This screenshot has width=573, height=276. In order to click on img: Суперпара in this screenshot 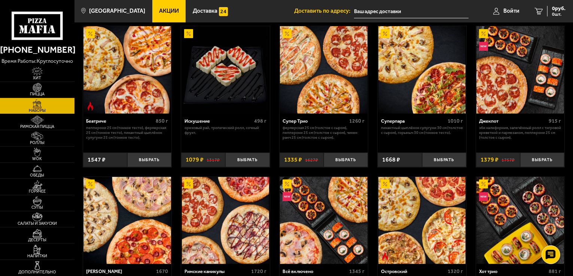, I will do `click(422, 70)`.